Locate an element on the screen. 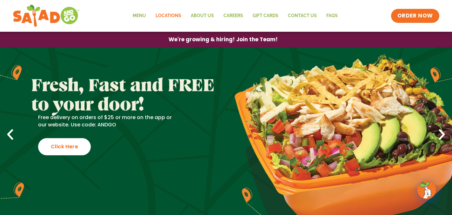 The width and height of the screenshot is (452, 215). a: About Us is located at coordinates (202, 16).